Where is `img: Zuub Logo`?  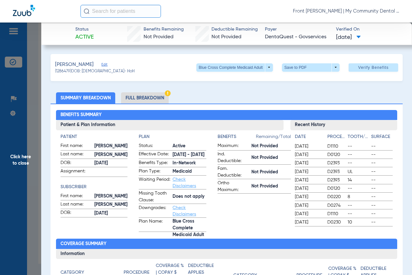
img: Zuub Logo is located at coordinates (24, 10).